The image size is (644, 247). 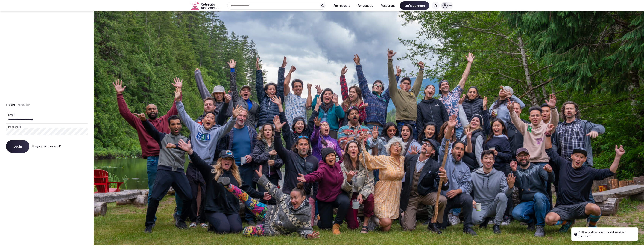 What do you see at coordinates (341, 6) in the screenshot?
I see `button: For retreats` at bounding box center [341, 6].